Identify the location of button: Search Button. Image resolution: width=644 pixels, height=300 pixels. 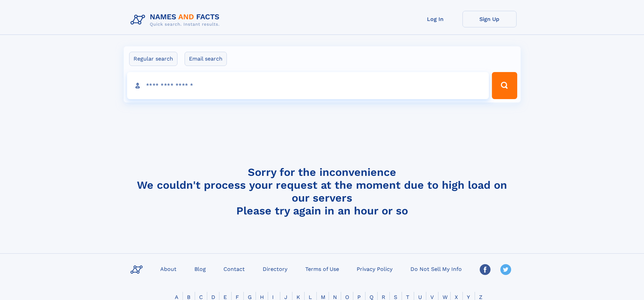
(504, 86).